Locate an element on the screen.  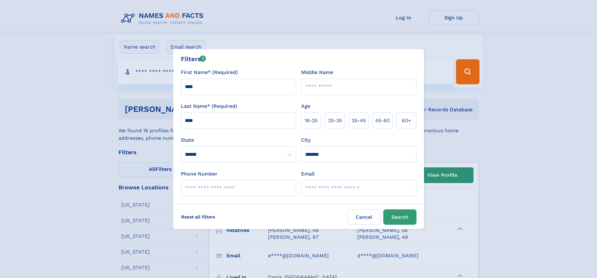
span: 60+ is located at coordinates (407, 121).